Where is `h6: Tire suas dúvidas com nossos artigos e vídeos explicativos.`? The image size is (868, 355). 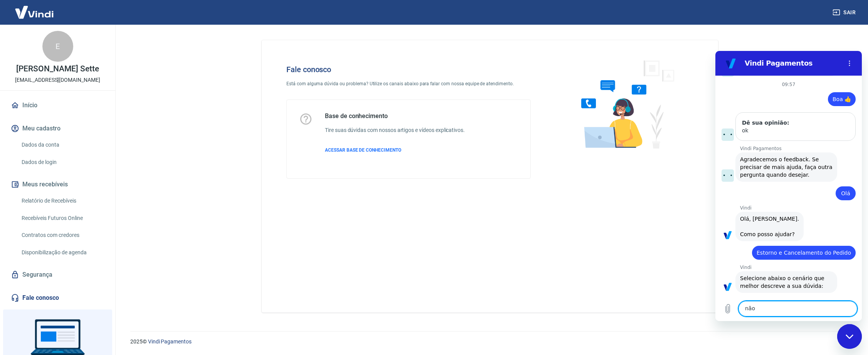 h6: Tire suas dúvidas com nossos artigos e vídeos explicativos. is located at coordinates (395, 130).